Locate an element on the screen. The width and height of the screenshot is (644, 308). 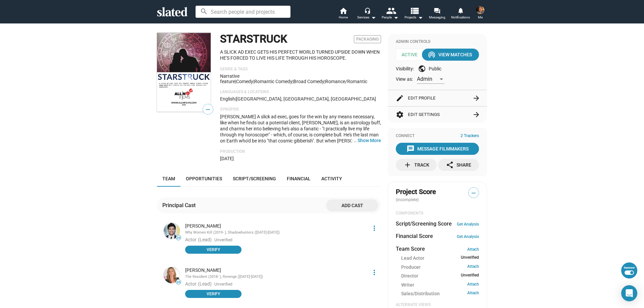
span: Add cast is located at coordinates (352, 206).